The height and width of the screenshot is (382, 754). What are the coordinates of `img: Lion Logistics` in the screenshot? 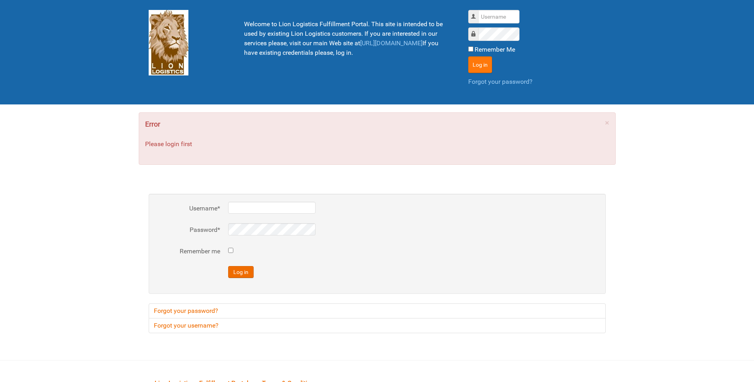 It's located at (169, 43).